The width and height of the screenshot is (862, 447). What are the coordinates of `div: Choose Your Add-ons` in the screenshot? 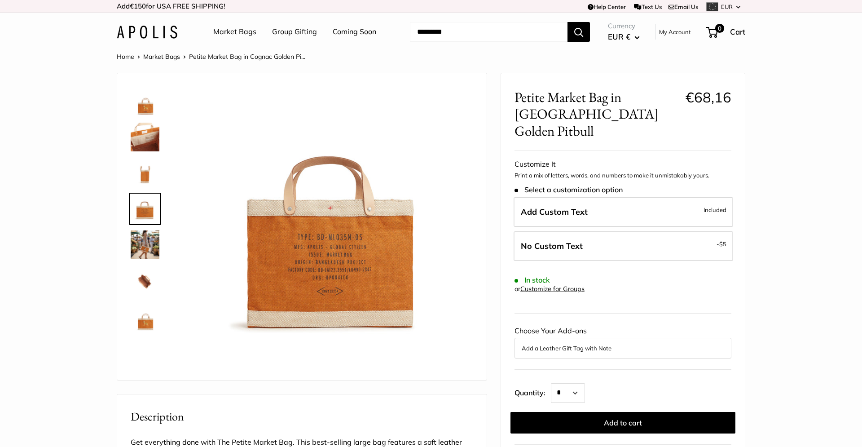 It's located at (623, 341).